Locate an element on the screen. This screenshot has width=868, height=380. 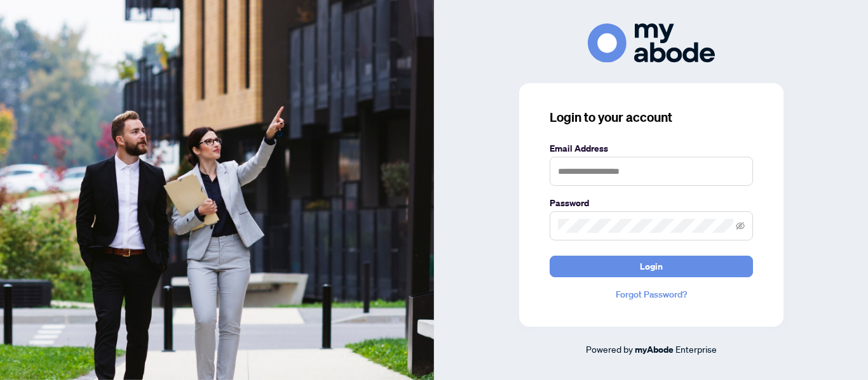
a: myAbode is located at coordinates (654, 350).